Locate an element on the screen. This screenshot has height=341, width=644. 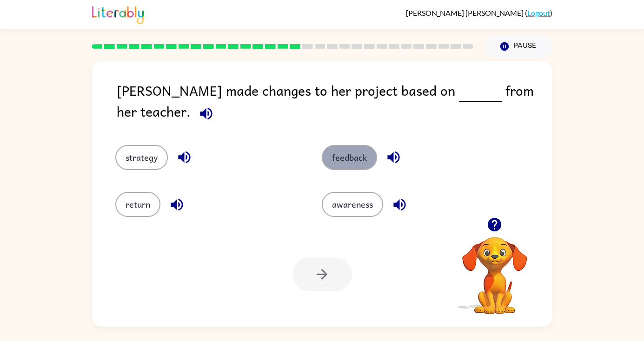
button: awareness is located at coordinates (353, 204).